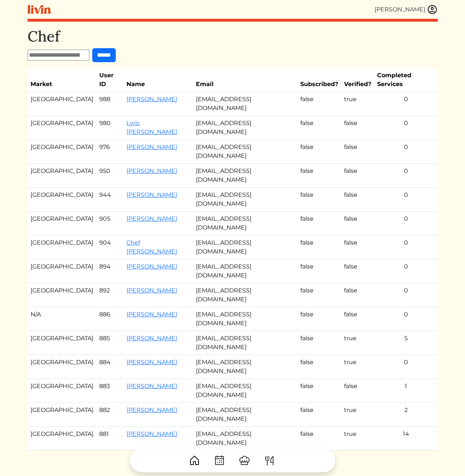 The width and height of the screenshot is (465, 476). What do you see at coordinates (433, 9) in the screenshot?
I see `img: user_account-e6e16d2ec92f44fc35f99ef0dc9cddf60790bfa021a6ecb1c896eb5d2907b31c.svg` at bounding box center [433, 9].